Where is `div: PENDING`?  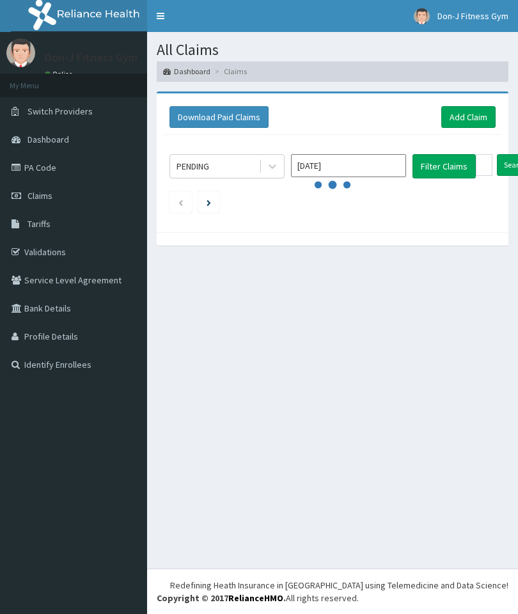 div: PENDING is located at coordinates (193, 166).